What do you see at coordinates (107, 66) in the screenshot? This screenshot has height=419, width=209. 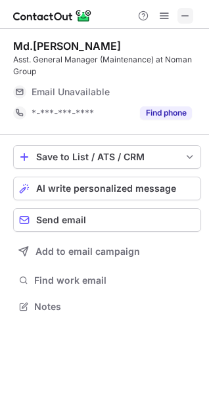 I see `div: Asst. General Manager (Maintenance) at Noman Group` at bounding box center [107, 66].